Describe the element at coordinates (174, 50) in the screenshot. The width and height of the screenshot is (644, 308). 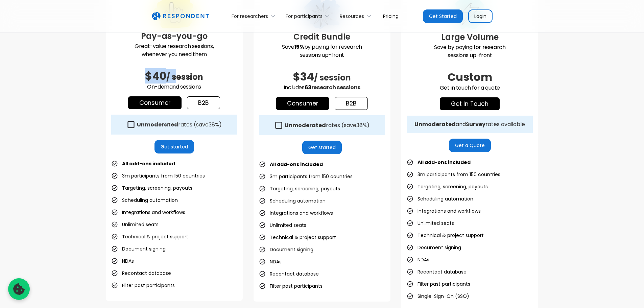
I see `p: Great-value research sessions, whenever you need them` at that location.